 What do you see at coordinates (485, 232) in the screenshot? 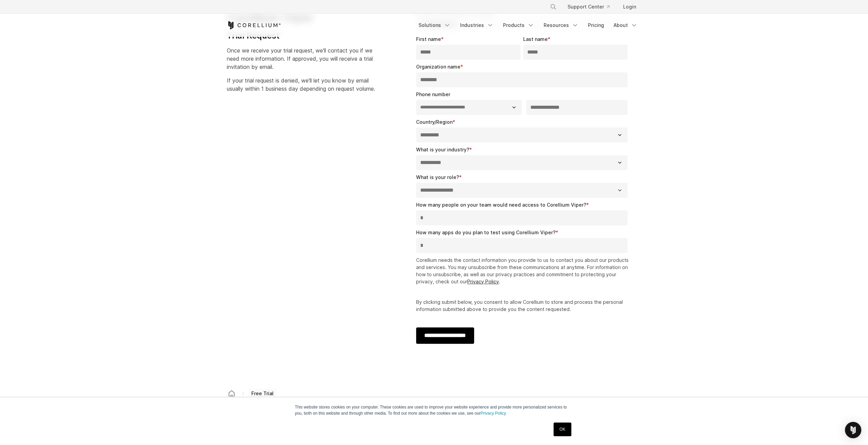
I see `span: How many apps do you plan to test using Corellium Viper?` at bounding box center [485, 232].